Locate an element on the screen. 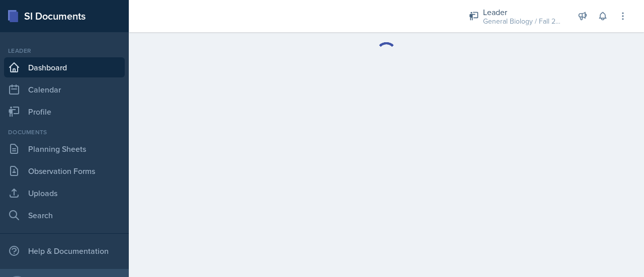  div: Documents is located at coordinates (65, 132).